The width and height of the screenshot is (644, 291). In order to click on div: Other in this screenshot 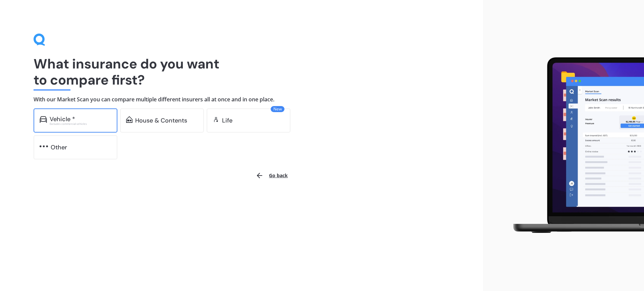, I will do `click(59, 147)`.